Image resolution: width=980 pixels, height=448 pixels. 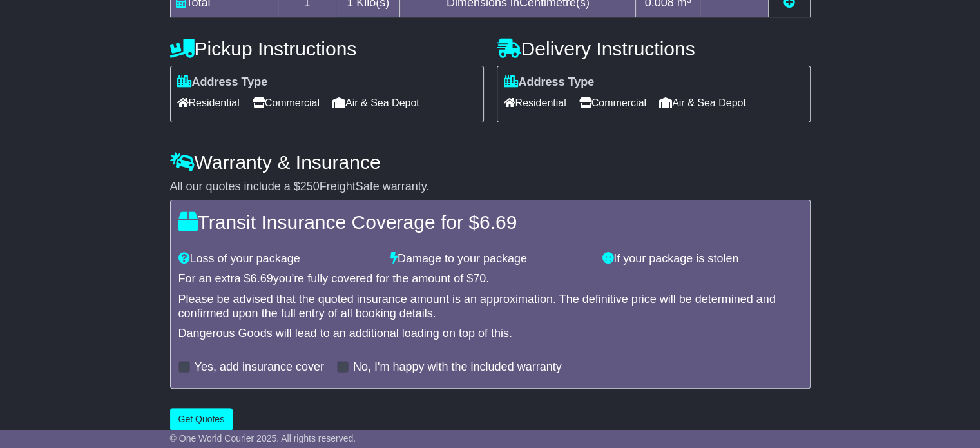 What do you see at coordinates (278, 259) in the screenshot?
I see `div: Loss of your package` at bounding box center [278, 259].